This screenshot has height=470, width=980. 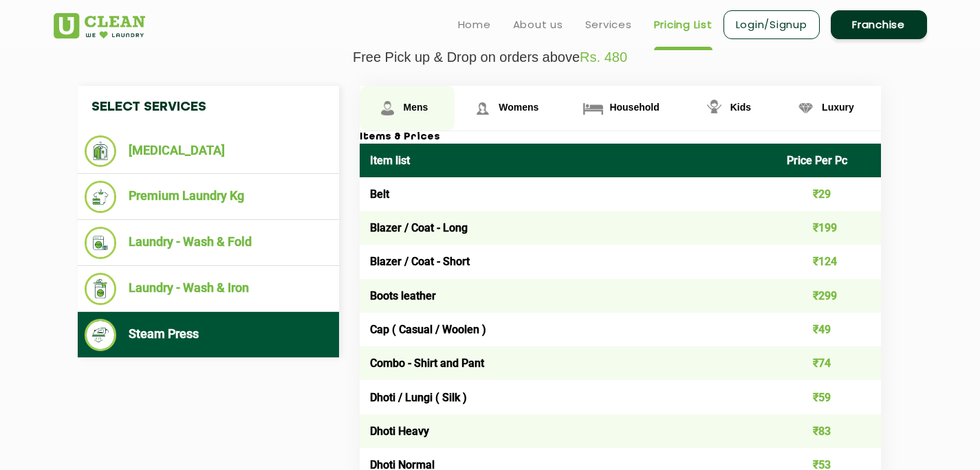 What do you see at coordinates (209, 243) in the screenshot?
I see `li: Laundry - Wash & Fold` at bounding box center [209, 243].